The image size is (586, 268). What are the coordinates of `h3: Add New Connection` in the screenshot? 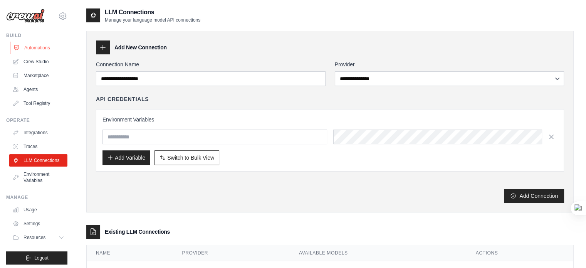 It's located at (141, 47).